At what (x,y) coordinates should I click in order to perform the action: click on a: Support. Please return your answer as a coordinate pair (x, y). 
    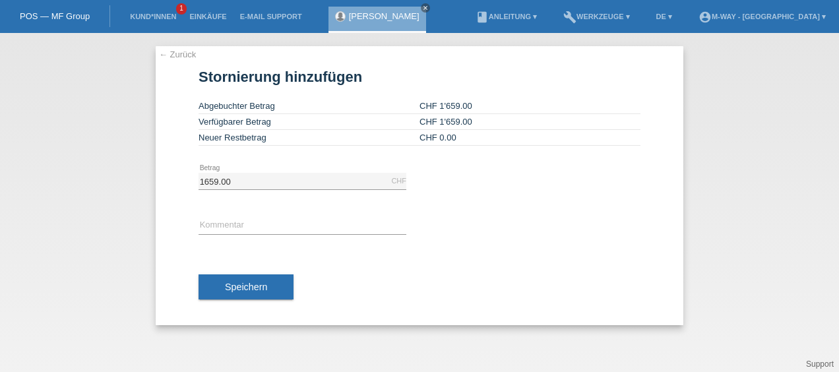
    Looking at the image, I should click on (820, 364).